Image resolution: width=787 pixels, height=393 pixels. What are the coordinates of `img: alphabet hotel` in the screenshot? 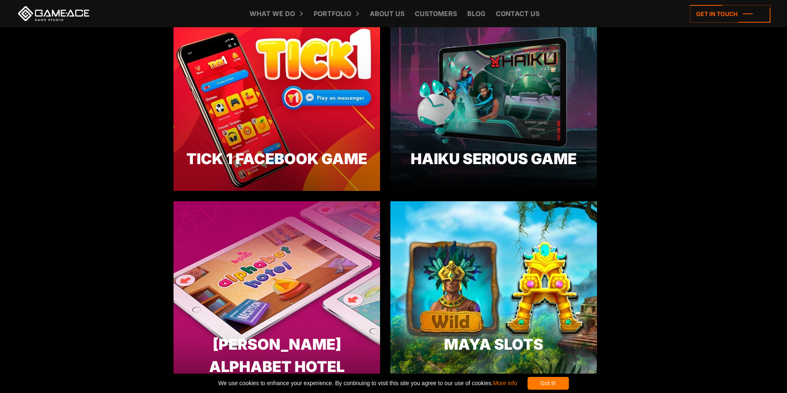 It's located at (277, 289).